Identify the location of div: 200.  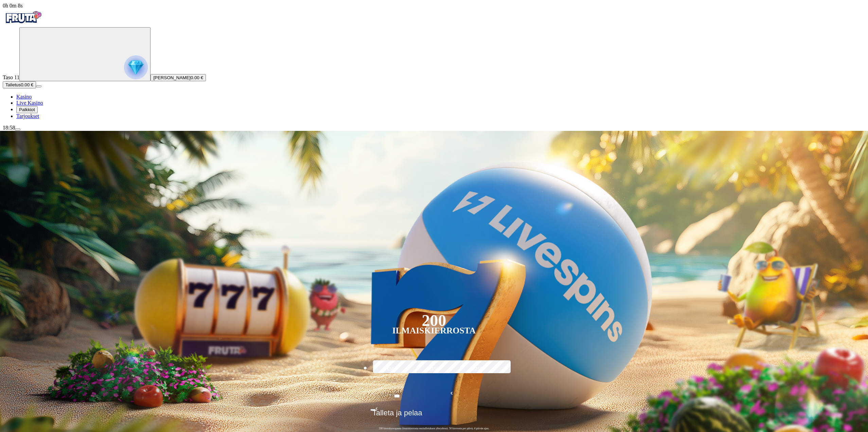
(434, 321).